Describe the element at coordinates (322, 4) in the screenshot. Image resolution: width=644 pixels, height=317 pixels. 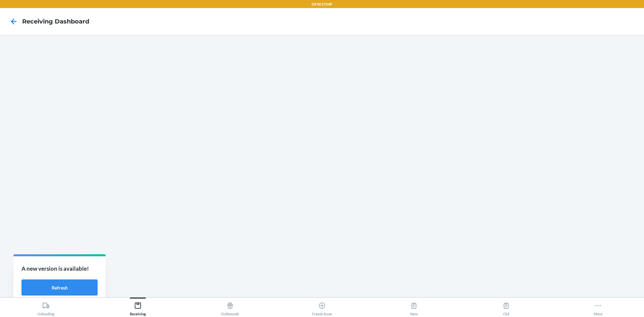
I see `p: DFW1TMP` at that location.